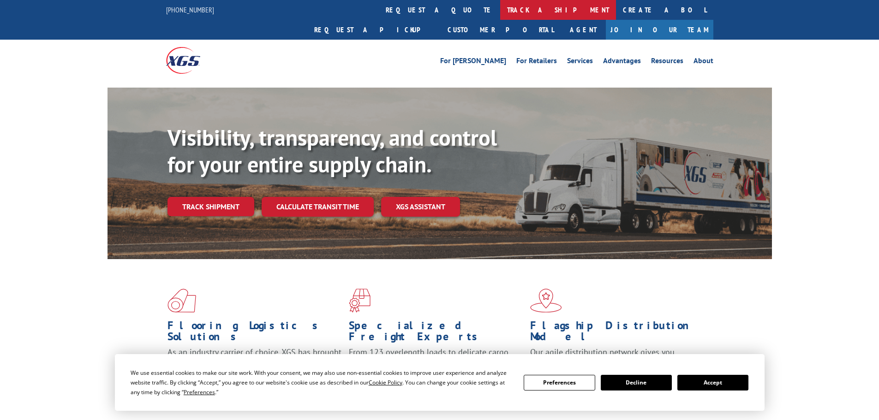 Image resolution: width=879 pixels, height=420 pixels. I want to click on button: Accept, so click(713, 383).